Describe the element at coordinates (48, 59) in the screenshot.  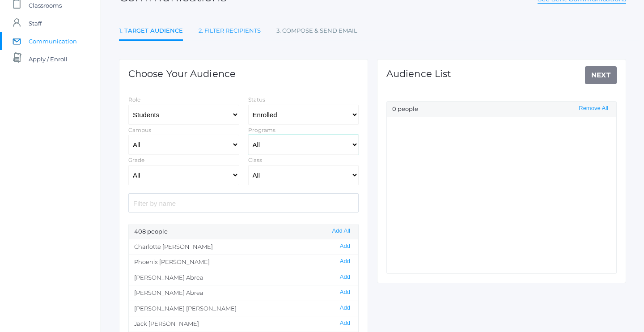
I see `span: Apply / Enroll` at that location.